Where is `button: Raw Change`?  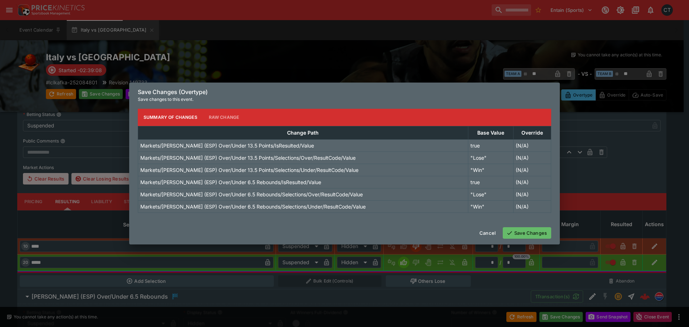
button: Raw Change is located at coordinates (224, 117).